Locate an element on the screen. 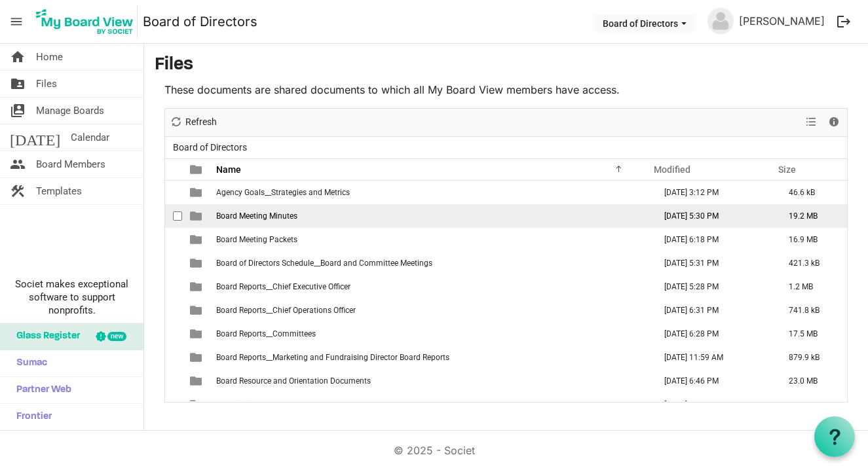 This screenshot has width=868, height=470. span: Size is located at coordinates (787, 170).